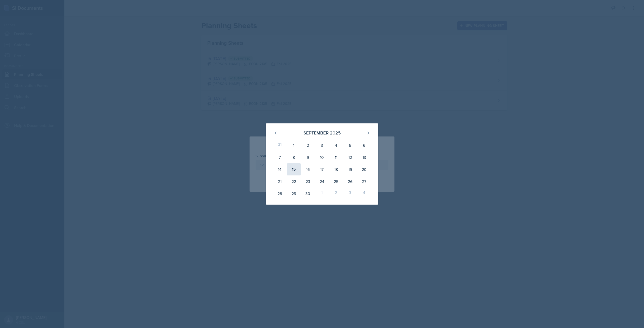  Describe the element at coordinates (365, 182) in the screenshot. I see `div: 27` at that location.